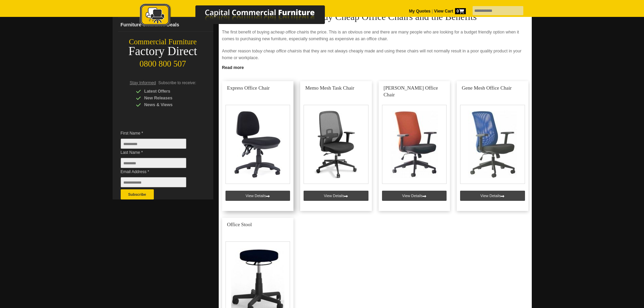 Image resolution: width=644 pixels, height=308 pixels. Describe the element at coordinates (168, 98) in the screenshot. I see `div: New Releases` at that location.